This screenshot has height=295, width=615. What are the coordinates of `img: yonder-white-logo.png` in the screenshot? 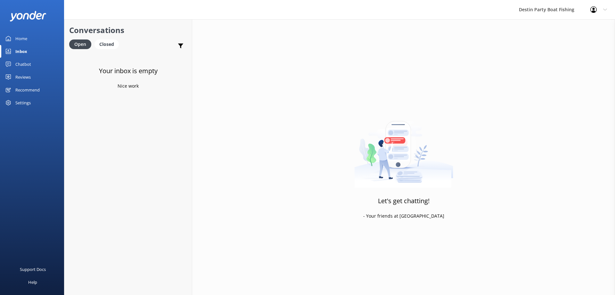 It's located at (28, 16).